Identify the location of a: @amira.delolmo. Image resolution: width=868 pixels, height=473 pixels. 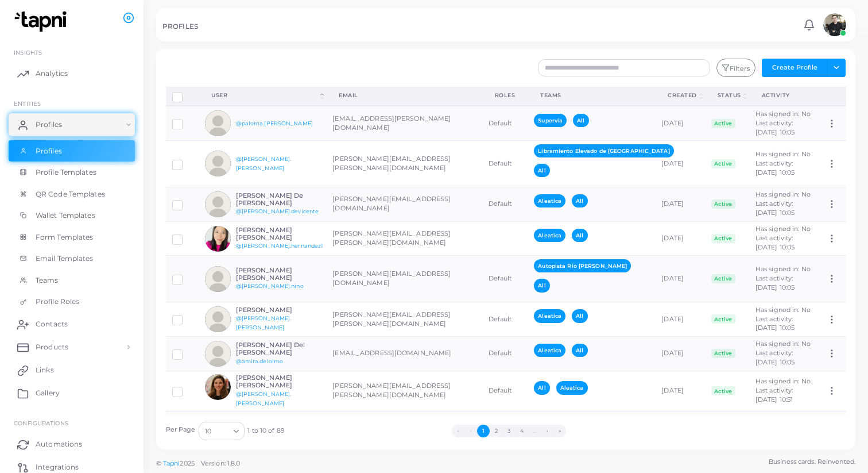
(259, 361).